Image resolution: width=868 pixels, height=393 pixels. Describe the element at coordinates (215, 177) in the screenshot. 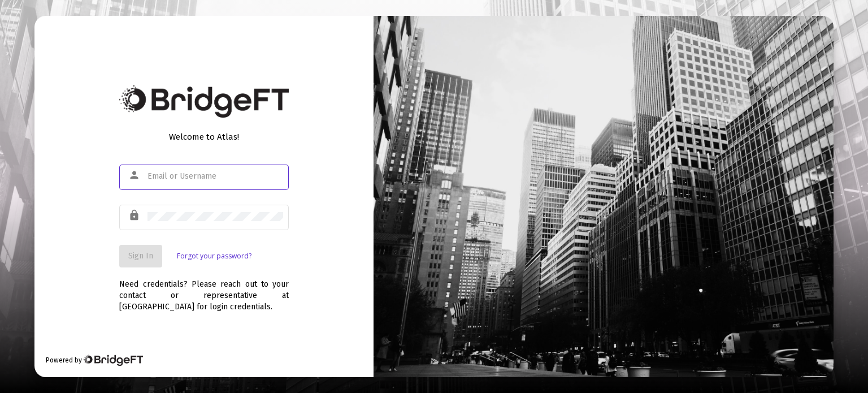

I see `input: Email or Username` at that location.